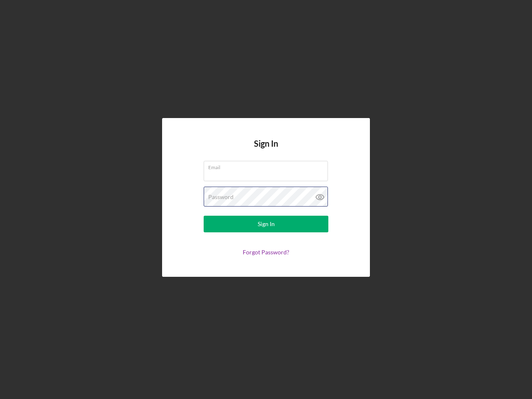 The height and width of the screenshot is (399, 532). I want to click on a: Forgot Password?, so click(266, 252).